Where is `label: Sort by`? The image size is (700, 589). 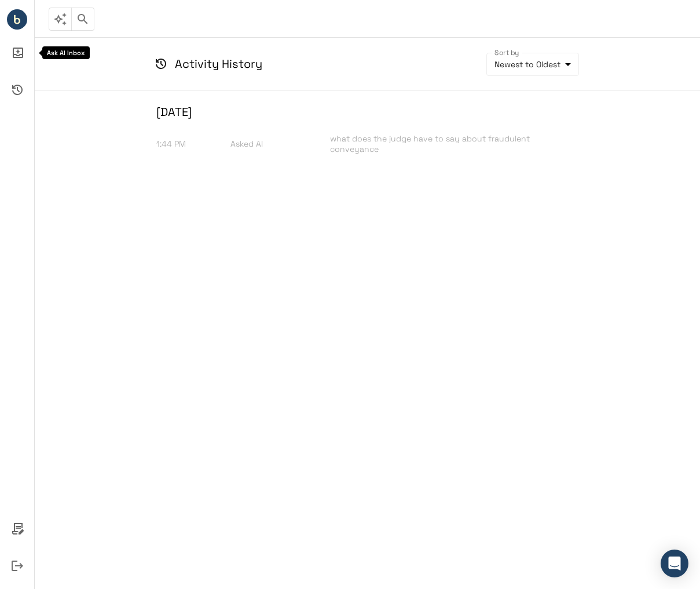 label: Sort by is located at coordinates (507, 52).